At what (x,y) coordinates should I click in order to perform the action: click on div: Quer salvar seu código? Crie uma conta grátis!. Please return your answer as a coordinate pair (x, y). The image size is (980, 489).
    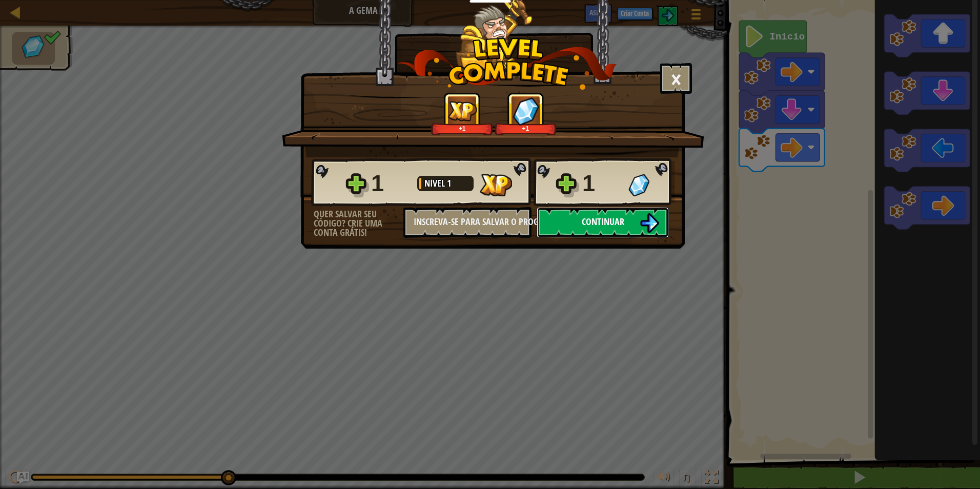
    Looking at the image, I should click on (359, 223).